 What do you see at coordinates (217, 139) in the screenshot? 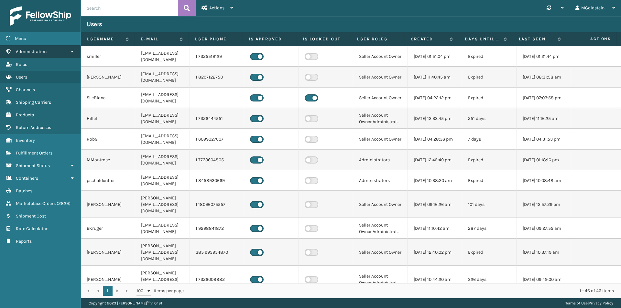
I see `td: 1 6099027607` at bounding box center [217, 139].